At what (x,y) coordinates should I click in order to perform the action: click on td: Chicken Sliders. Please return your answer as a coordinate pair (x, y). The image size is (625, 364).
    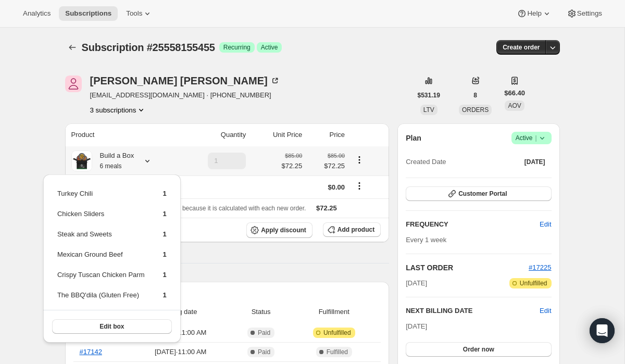
    Looking at the image, I should click on (101, 218).